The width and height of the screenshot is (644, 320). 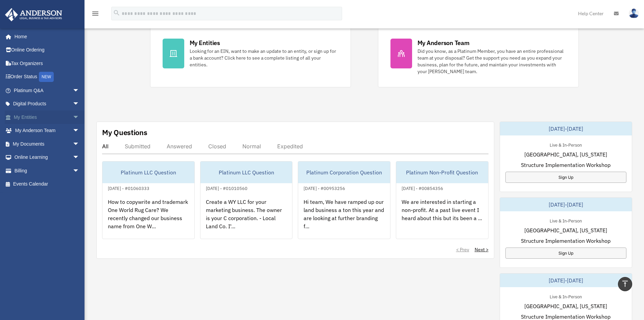 I want to click on div: Answered, so click(x=179, y=146).